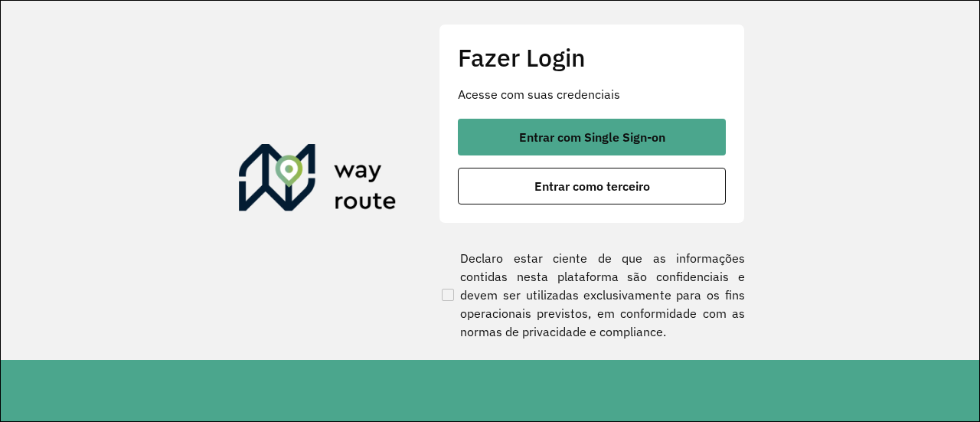  Describe the element at coordinates (317, 181) in the screenshot. I see `img: Roteirizador AmbevTech` at that location.